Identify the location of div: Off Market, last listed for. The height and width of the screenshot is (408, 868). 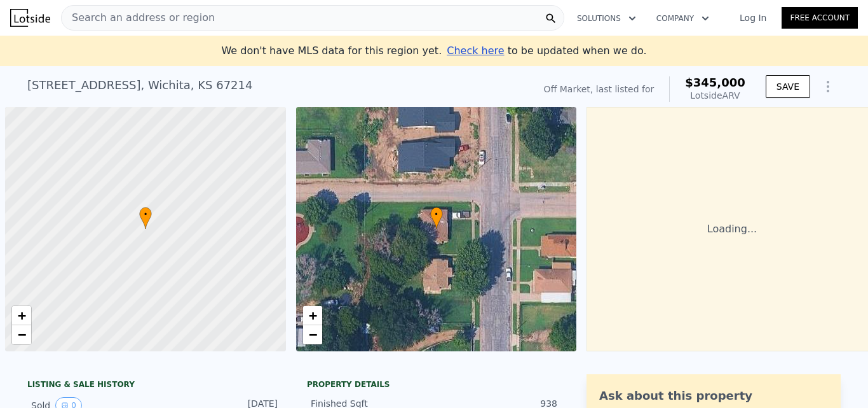
(599, 89).